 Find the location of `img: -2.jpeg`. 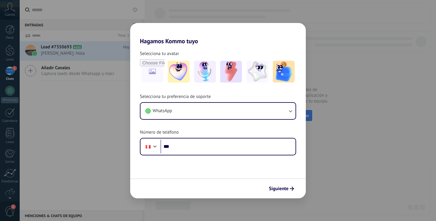

img: -2.jpeg is located at coordinates (205, 72).